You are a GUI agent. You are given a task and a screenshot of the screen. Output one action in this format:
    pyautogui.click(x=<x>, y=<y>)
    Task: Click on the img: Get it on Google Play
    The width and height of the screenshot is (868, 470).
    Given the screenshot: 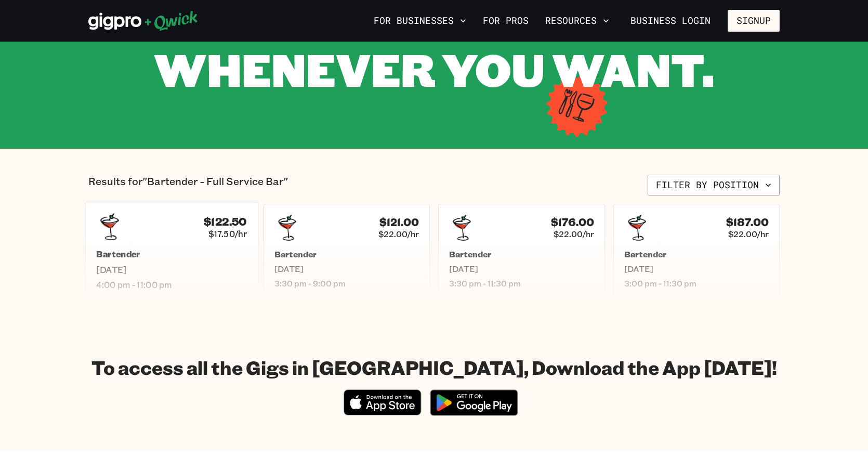 What is the action you would take?
    pyautogui.click(x=474, y=402)
    